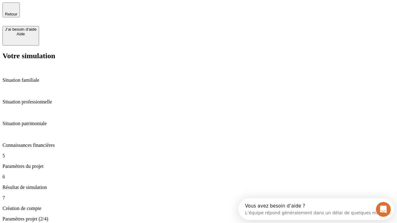 The width and height of the screenshot is (397, 223). Describe the element at coordinates (11, 10) in the screenshot. I see `button: Retour` at that location.